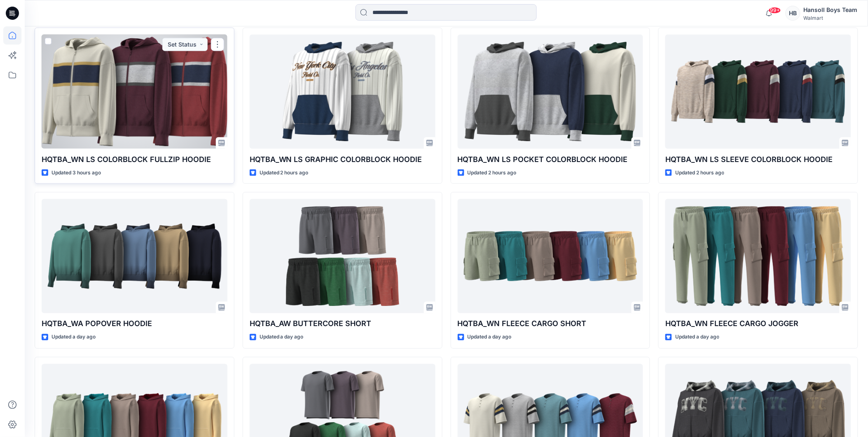 Image resolution: width=868 pixels, height=437 pixels. What do you see at coordinates (550, 92) in the screenshot?
I see `a: HQTBA_WN LS POCKET COLORBLOCK HOODIE` at bounding box center [550, 92].